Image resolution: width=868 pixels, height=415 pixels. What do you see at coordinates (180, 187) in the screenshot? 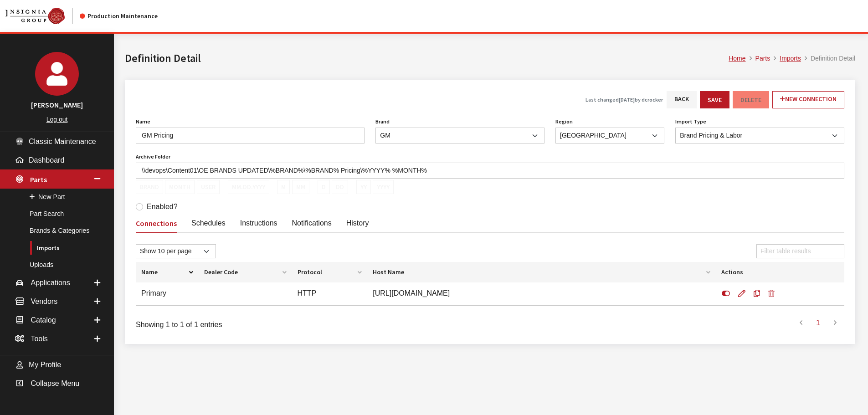
I see `button: Month` at bounding box center [180, 187].